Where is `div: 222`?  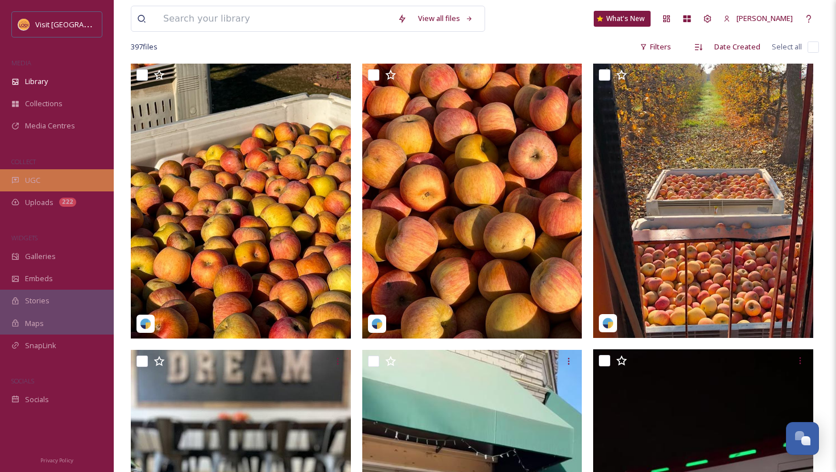
div: 222 is located at coordinates (68, 202).